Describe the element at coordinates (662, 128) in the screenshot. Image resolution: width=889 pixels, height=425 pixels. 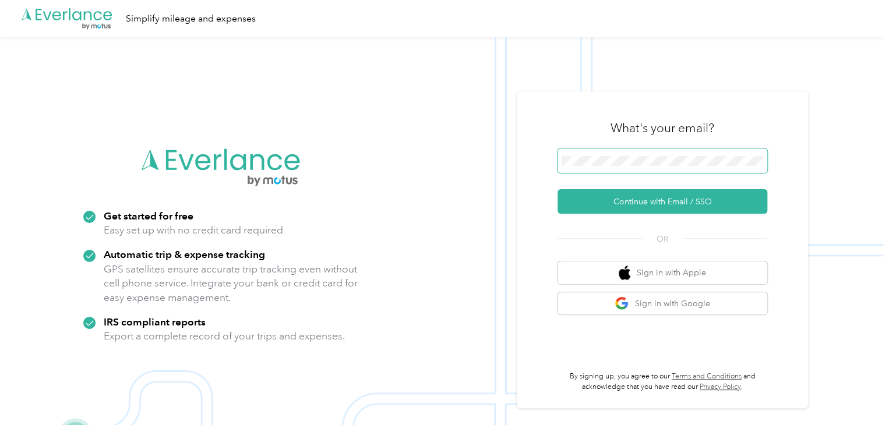
I see `h3: What's your email?` at that location.